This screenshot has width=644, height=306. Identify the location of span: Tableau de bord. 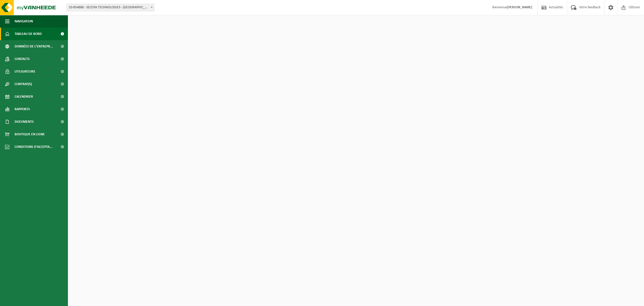
(28, 34).